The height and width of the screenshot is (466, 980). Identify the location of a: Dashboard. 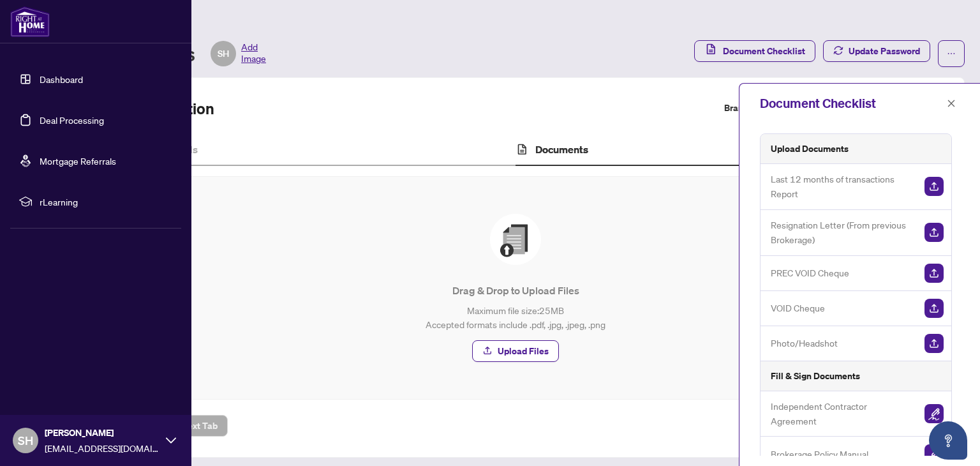
(61, 79).